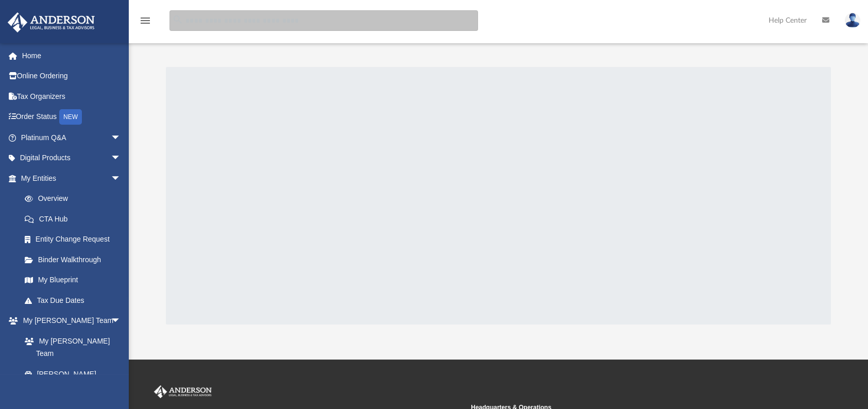 This screenshot has width=868, height=409. I want to click on i: menu, so click(145, 21).